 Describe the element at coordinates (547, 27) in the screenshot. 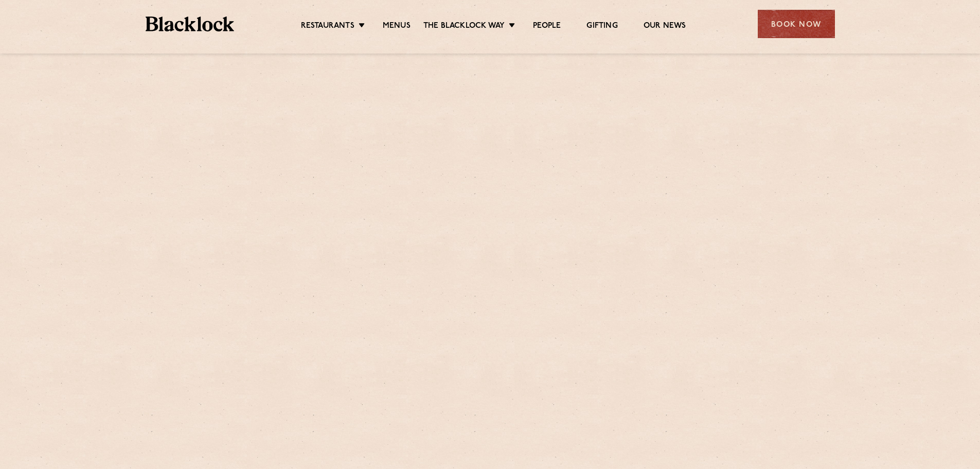

I see `a: People` at that location.